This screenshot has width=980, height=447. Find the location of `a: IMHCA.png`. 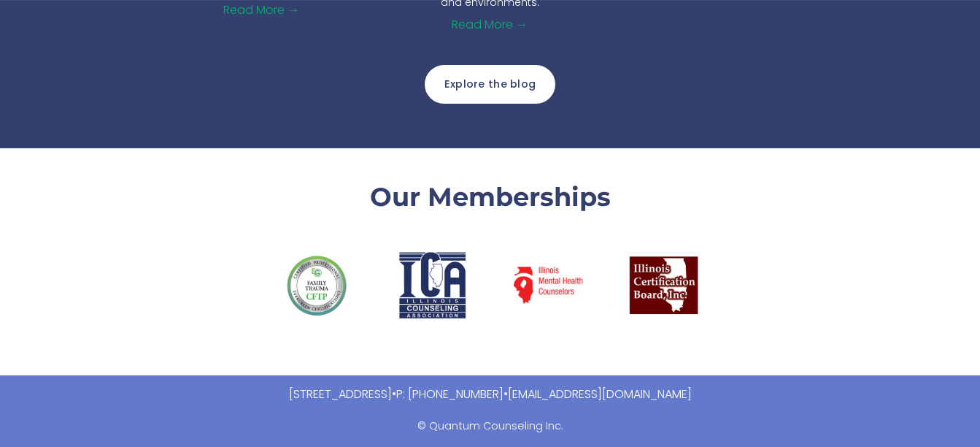

a: IMHCA.png is located at coordinates (548, 285).